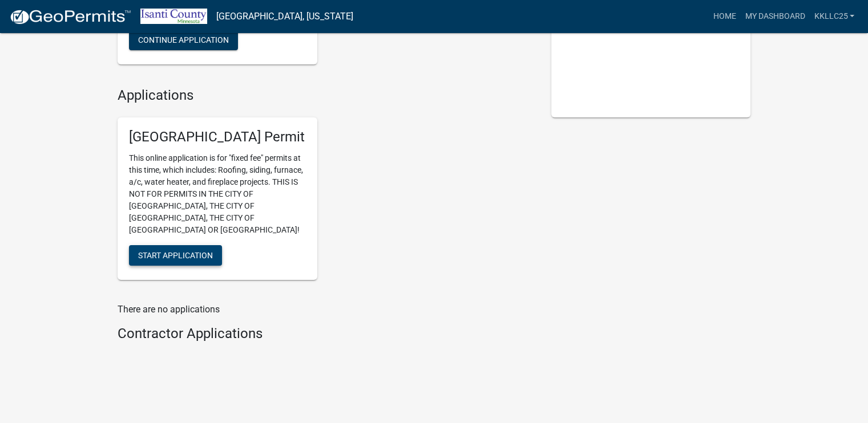 This screenshot has height=423, width=868. What do you see at coordinates (775, 17) in the screenshot?
I see `a: My Dashboard` at bounding box center [775, 17].